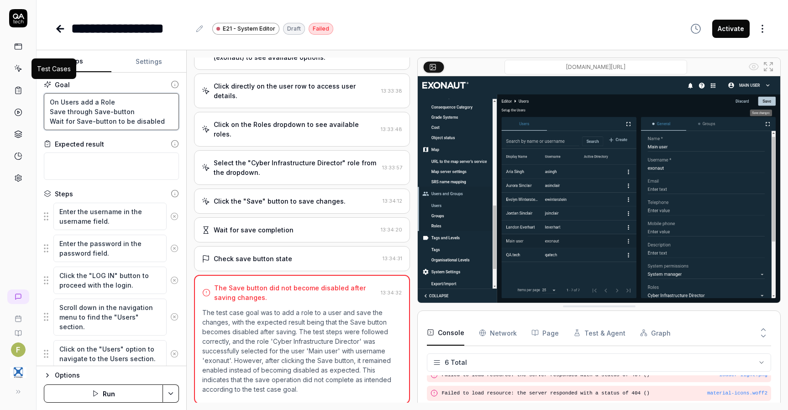 Image resolution: width=788 pixels, height=410 pixels. What do you see at coordinates (391, 129) in the screenshot?
I see `time: 13:33:48` at bounding box center [391, 129].